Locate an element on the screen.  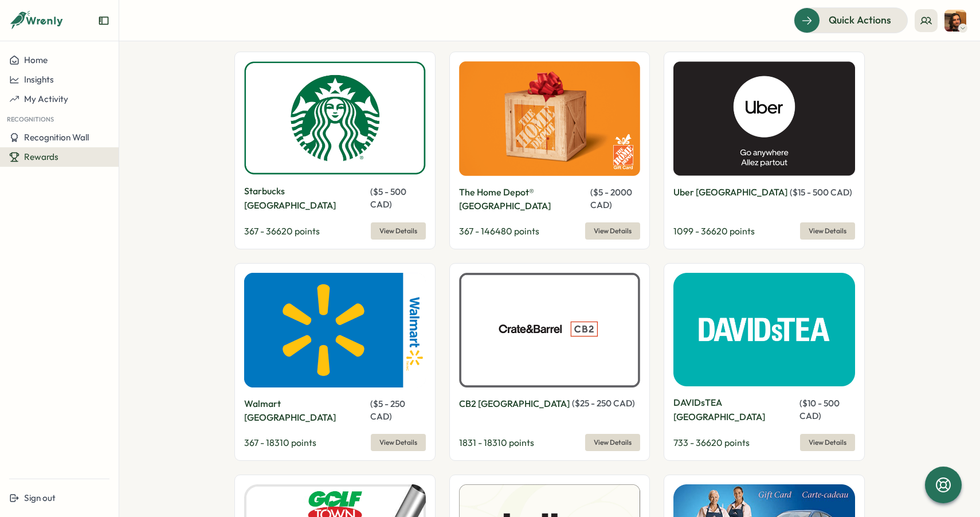
span: ( $ 15 - 500 CAD ) is located at coordinates (820, 192).